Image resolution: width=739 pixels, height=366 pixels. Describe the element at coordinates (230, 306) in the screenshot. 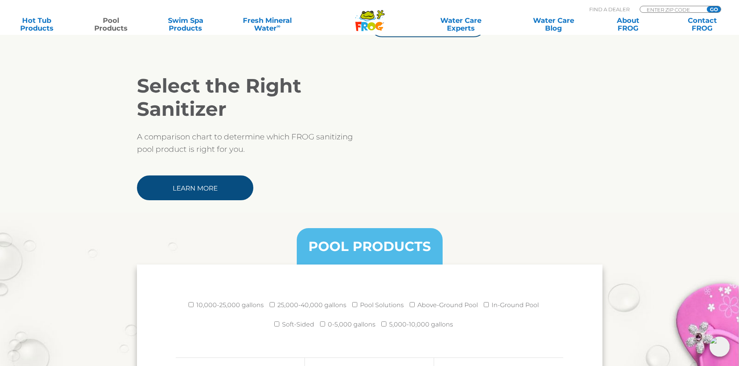

I see `label: 10,000-25,000 gallons` at that location.